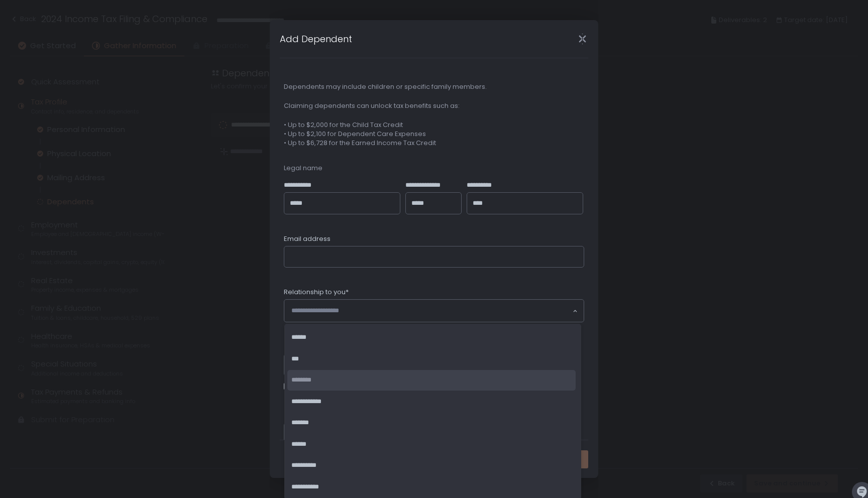 This screenshot has height=498, width=868. I want to click on h1: Add Dependent, so click(316, 39).